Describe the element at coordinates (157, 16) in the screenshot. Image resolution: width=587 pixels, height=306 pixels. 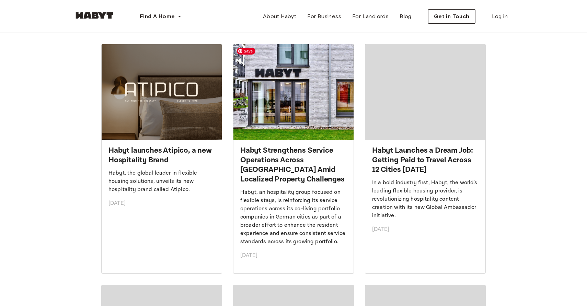
I see `span: Find A Home` at that location.